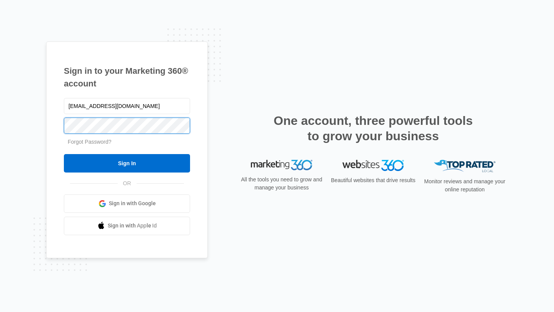  I want to click on input: Sign In, so click(127, 163).